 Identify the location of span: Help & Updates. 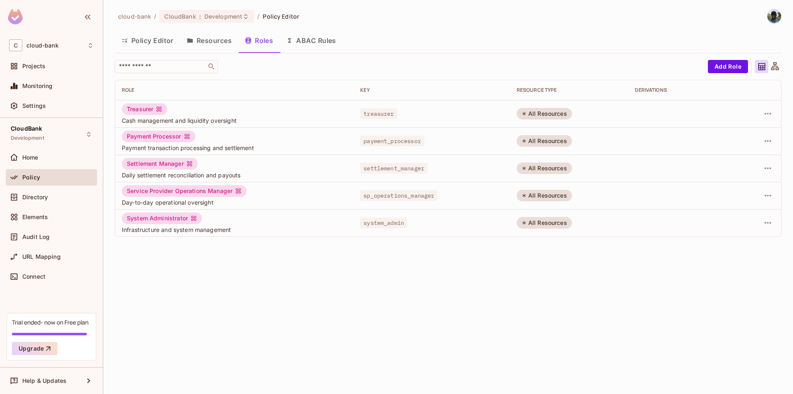
(44, 380).